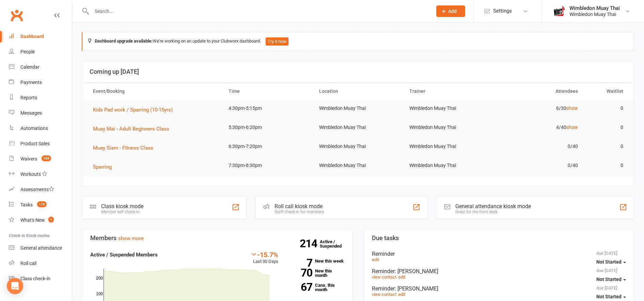 This screenshot has height=301, width=644. Describe the element at coordinates (28, 52) in the screenshot. I see `div: People` at that location.